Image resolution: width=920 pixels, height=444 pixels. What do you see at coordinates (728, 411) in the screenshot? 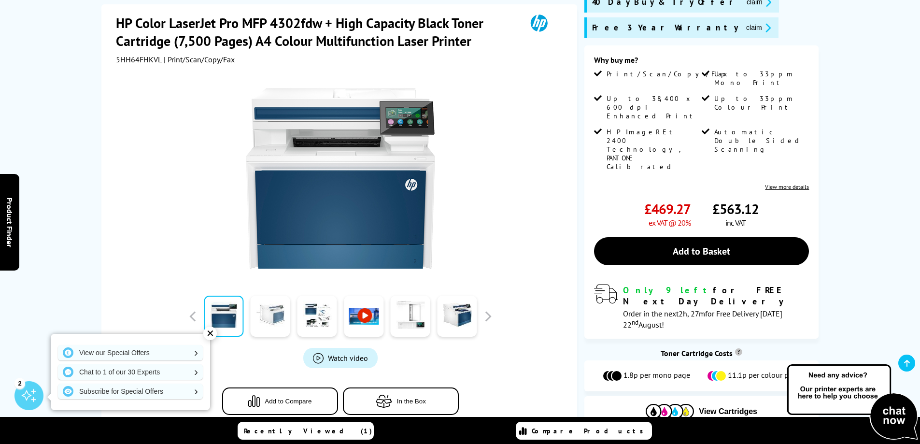
I see `span: View Cartridges` at bounding box center [728, 411].